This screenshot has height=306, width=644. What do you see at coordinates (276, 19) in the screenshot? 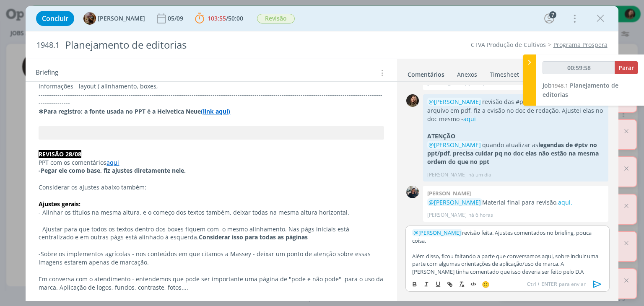
I see `button: Revisão` at bounding box center [276, 19].